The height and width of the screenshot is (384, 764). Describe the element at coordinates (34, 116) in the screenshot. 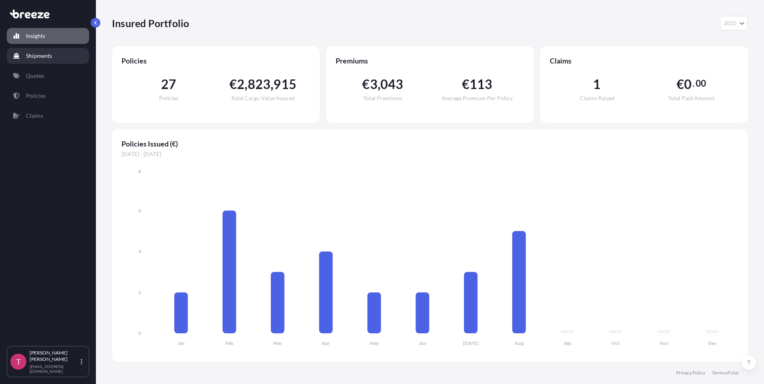

I see `p: Claims` at that location.